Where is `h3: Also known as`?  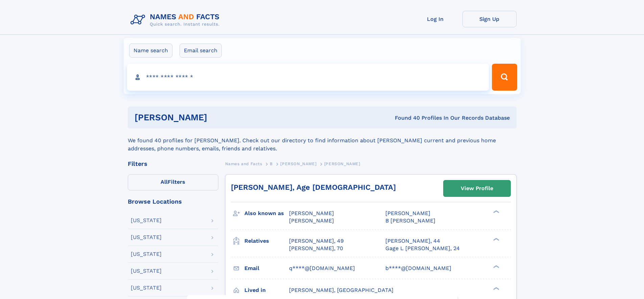
h3: Also known as is located at coordinates (267, 214).